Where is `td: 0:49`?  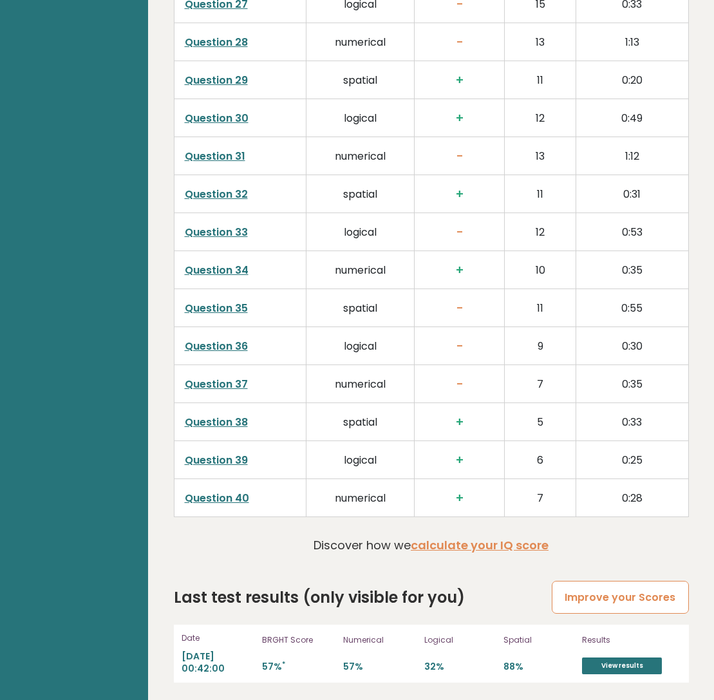
td: 0:49 is located at coordinates (632, 118).